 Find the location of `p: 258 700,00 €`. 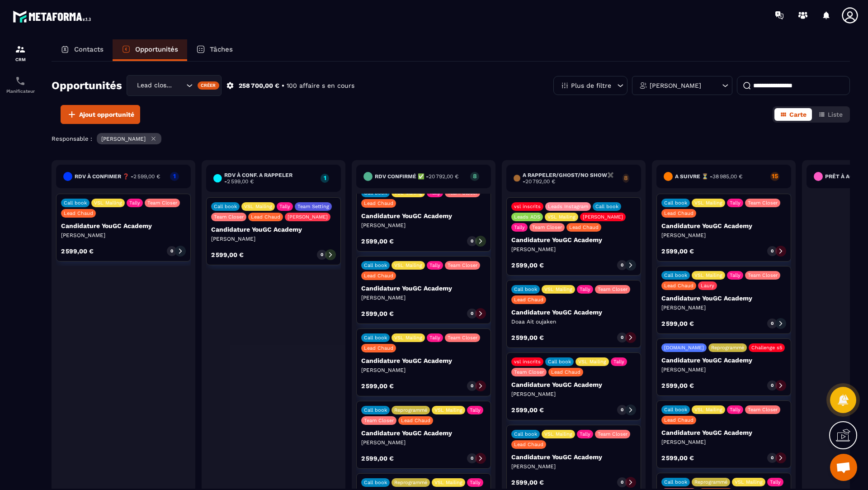

p: 258 700,00 € is located at coordinates (259, 86).